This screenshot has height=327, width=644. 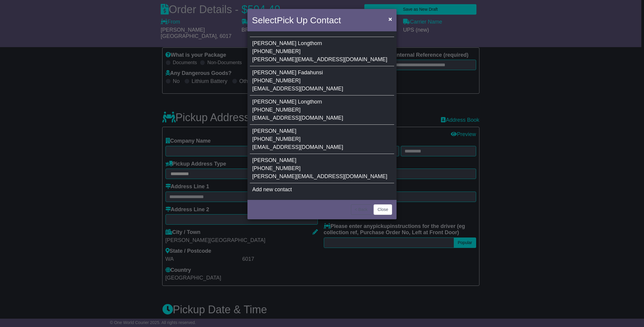 I want to click on span: Fadahunsi, so click(x=310, y=72).